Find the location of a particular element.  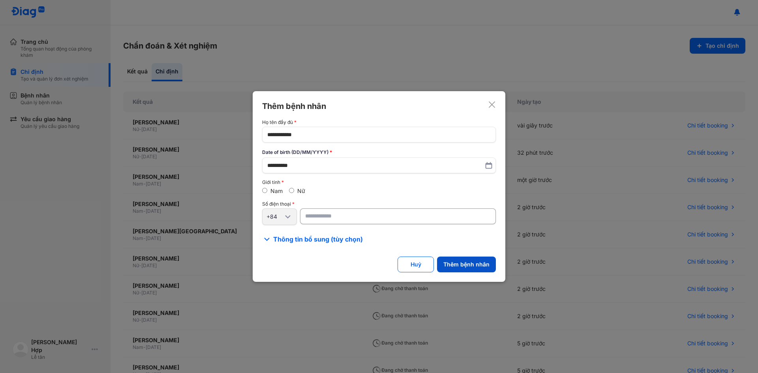

div: Họ tên đầy đủ is located at coordinates (379, 122).